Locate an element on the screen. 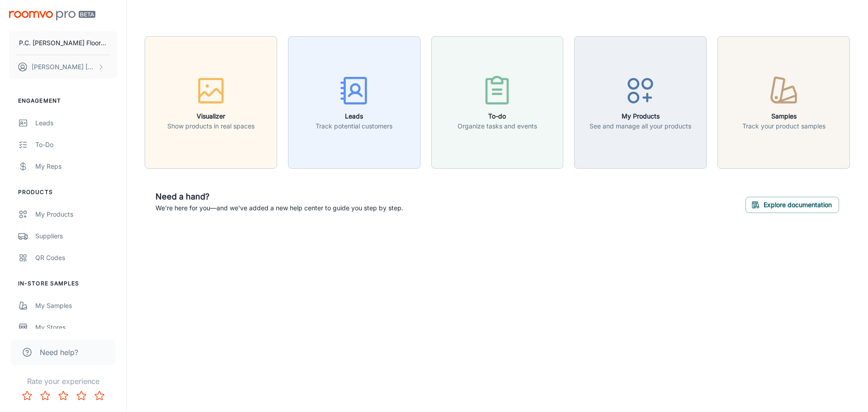 This screenshot has height=412, width=868. a: LeadsTrack potential customers is located at coordinates (354, 101).